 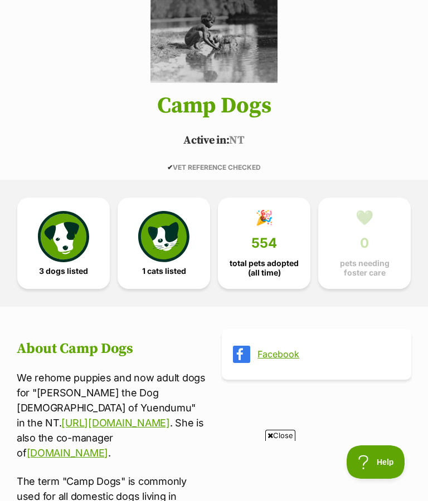 What do you see at coordinates (64, 271) in the screenshot?
I see `span: 3 dogs listed` at bounding box center [64, 271].